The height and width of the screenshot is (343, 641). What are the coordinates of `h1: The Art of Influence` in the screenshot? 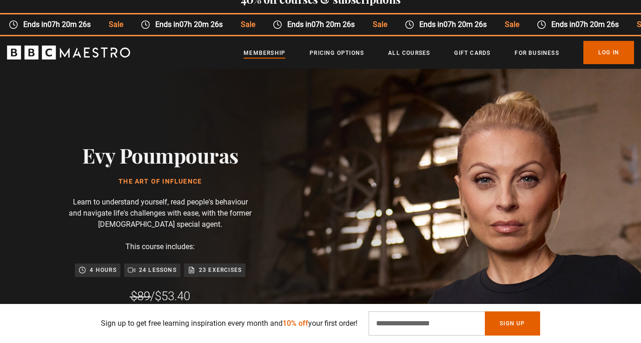 It's located at (160, 182).